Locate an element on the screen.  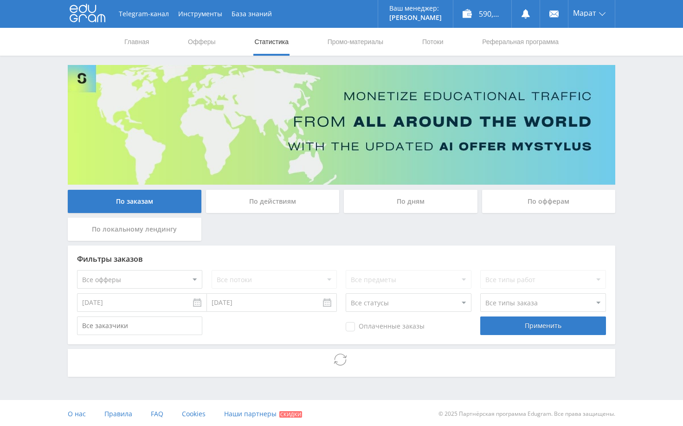
img: Banner is located at coordinates (342, 125).